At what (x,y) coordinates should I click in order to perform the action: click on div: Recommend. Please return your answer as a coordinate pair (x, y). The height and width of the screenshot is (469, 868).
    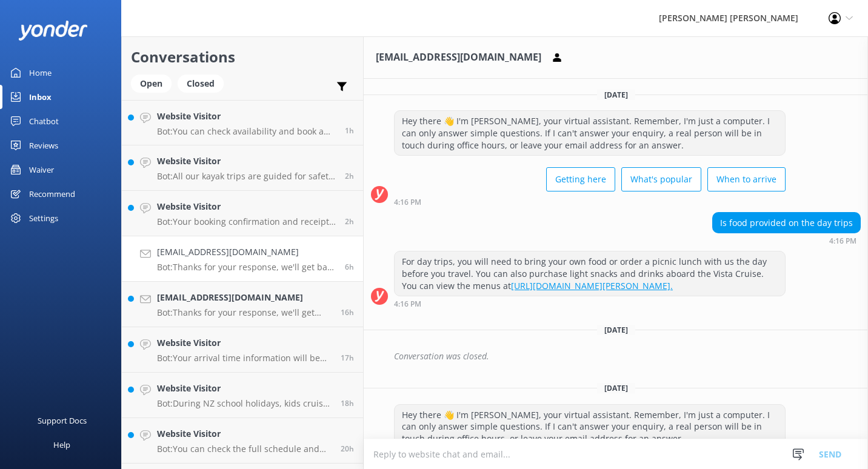
    Looking at the image, I should click on (52, 194).